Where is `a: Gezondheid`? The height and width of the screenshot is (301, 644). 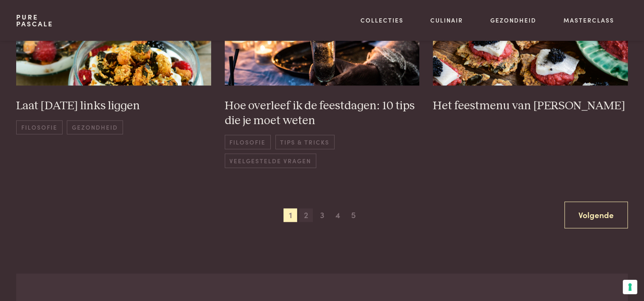 a: Gezondheid is located at coordinates (513, 20).